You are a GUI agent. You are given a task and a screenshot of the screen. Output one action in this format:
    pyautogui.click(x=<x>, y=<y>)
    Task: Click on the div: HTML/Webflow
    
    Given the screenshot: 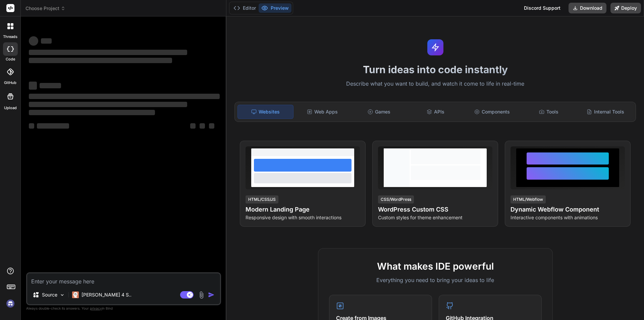 What is the action you would take?
    pyautogui.click(x=528, y=199)
    